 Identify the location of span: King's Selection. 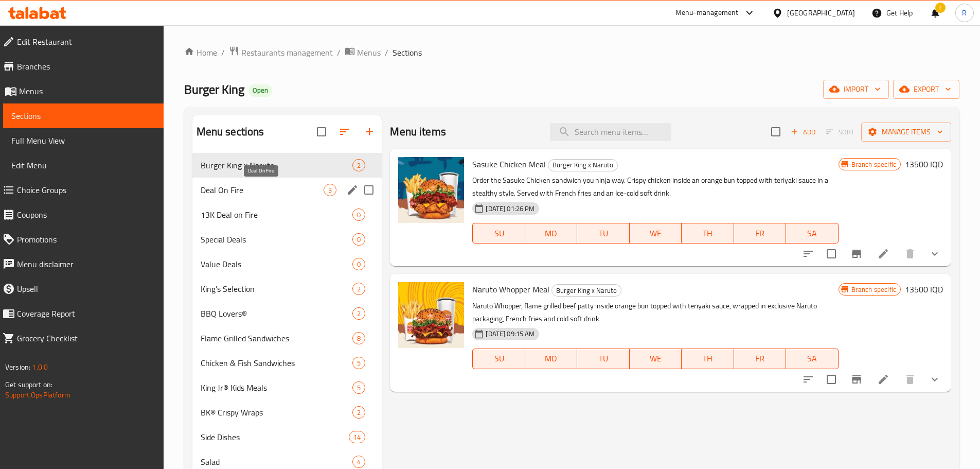
(276, 289).